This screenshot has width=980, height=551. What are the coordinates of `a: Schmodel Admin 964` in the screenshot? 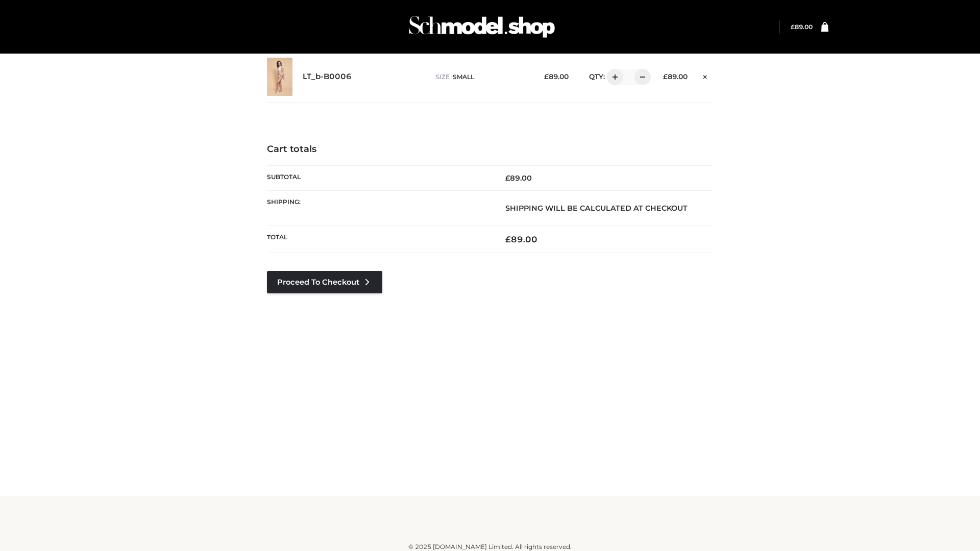 It's located at (482, 27).